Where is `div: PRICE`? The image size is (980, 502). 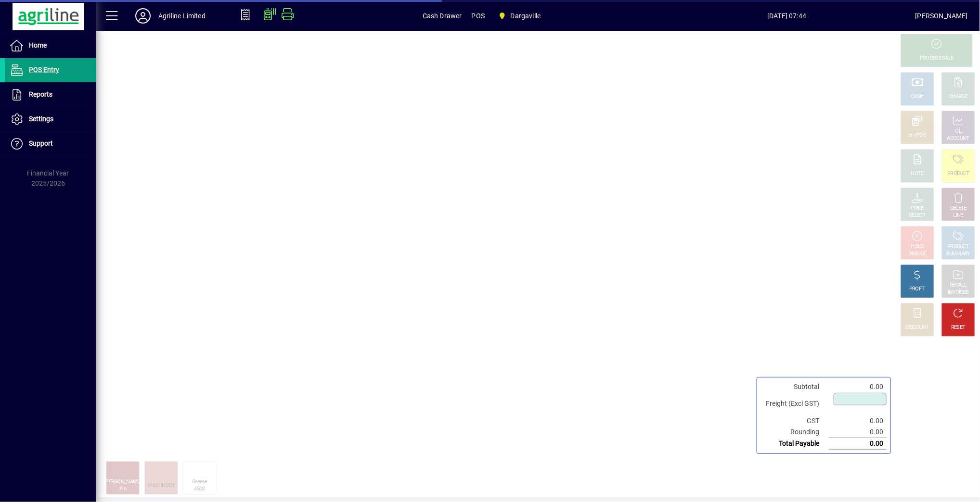 div: PRICE is located at coordinates (917, 208).